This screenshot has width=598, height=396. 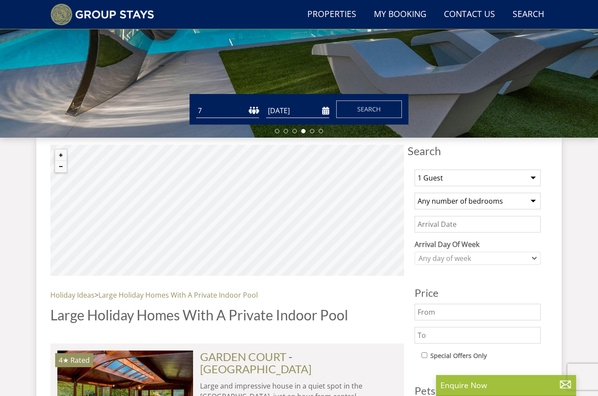 What do you see at coordinates (477, 312) in the screenshot?
I see `input: From` at bounding box center [477, 312].